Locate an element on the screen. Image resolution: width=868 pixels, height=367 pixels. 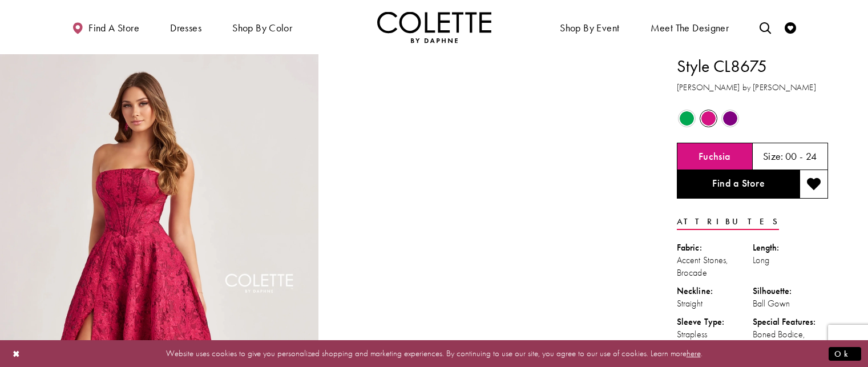
div: Special Features: is located at coordinates (790, 322).